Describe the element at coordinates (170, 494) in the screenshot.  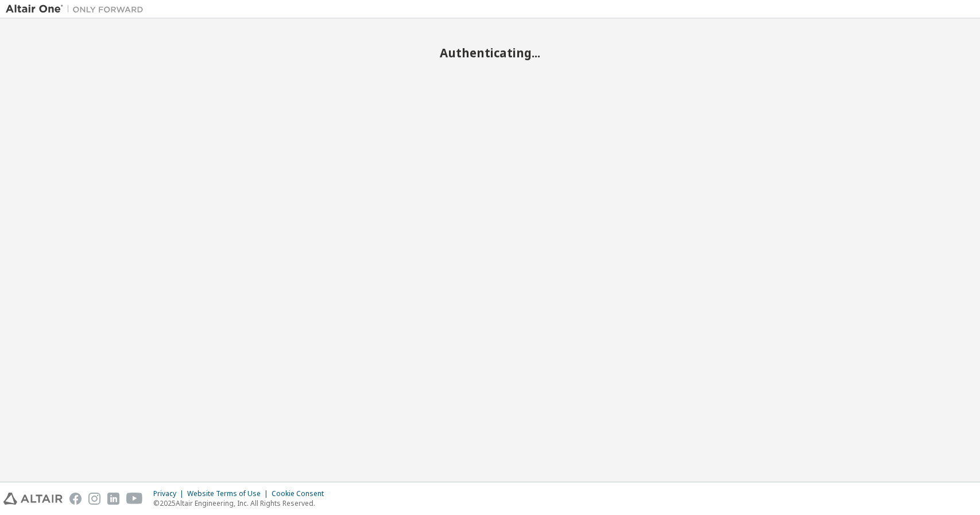
I see `div: Privacy` at that location.